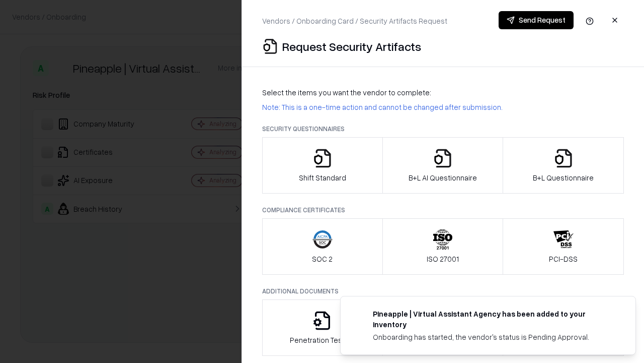 The width and height of the screenshot is (644, 363). What do you see at coordinates (323, 177) in the screenshot?
I see `p: Shift Standard` at bounding box center [323, 177].